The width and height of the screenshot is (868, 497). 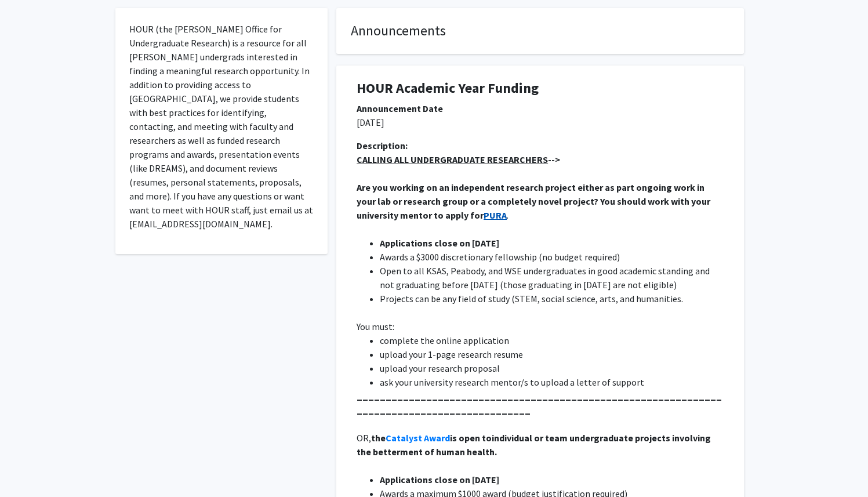 I want to click on strong: the, so click(x=378, y=438).